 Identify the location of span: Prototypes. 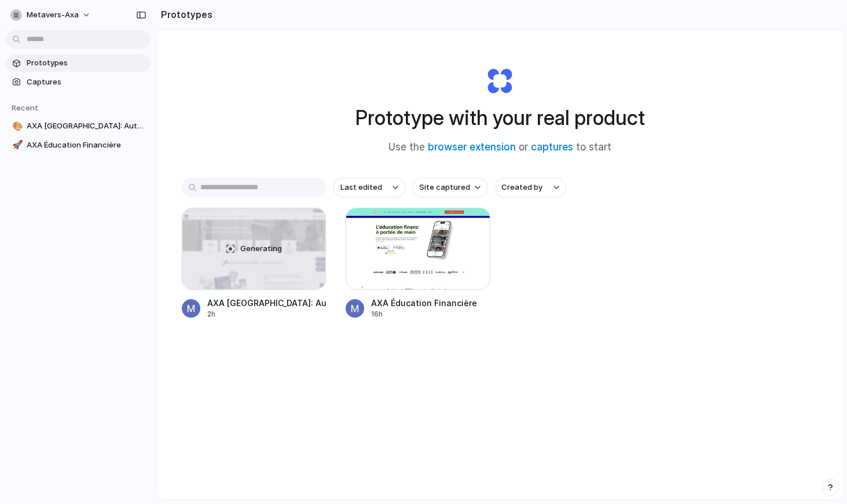
(86, 63).